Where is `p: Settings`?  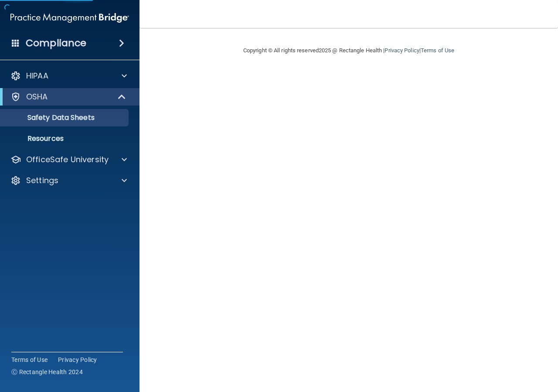
p: Settings is located at coordinates (42, 181).